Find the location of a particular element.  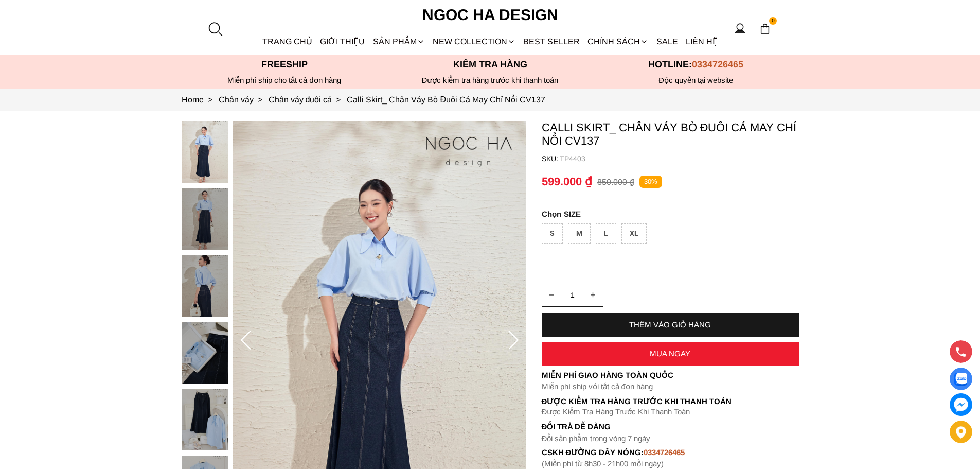

div: XL is located at coordinates (634, 233).